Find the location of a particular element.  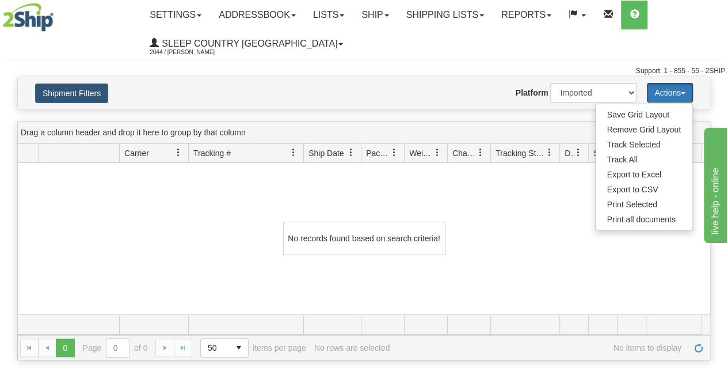

a: Charge filter column settings is located at coordinates (481, 153).